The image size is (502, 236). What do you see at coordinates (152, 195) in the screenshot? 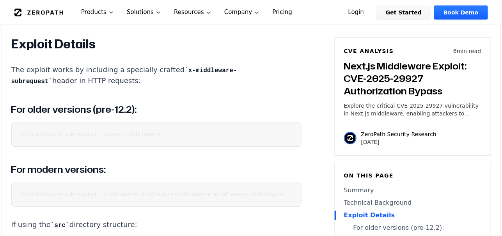
I see `code: x-middleware-subrequest: middleware:middleware:middleware:middleware:middleware` at bounding box center [152, 195].